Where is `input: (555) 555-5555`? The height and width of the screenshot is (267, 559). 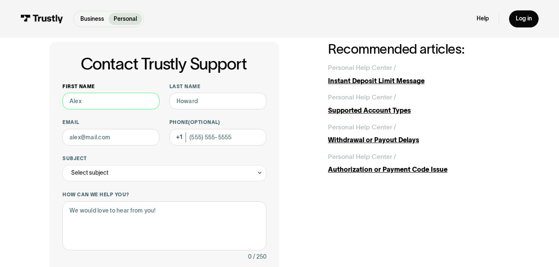 input: (555) 555-5555 is located at coordinates (218, 137).